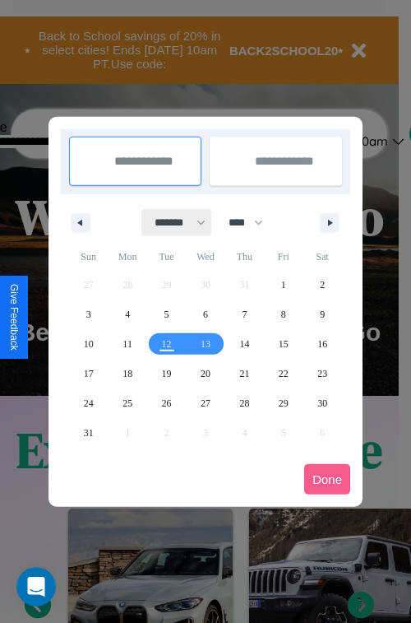 Image resolution: width=411 pixels, height=623 pixels. I want to click on span: 29, so click(284, 403).